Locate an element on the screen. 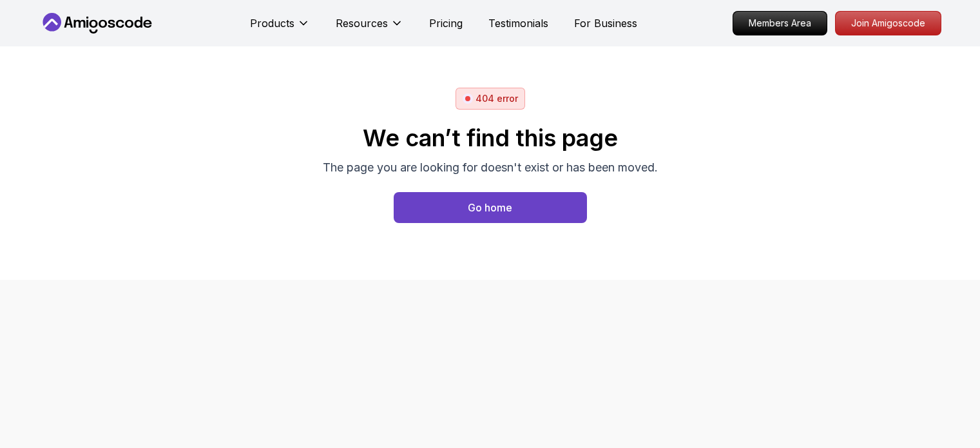  a: For Business is located at coordinates (606, 24).